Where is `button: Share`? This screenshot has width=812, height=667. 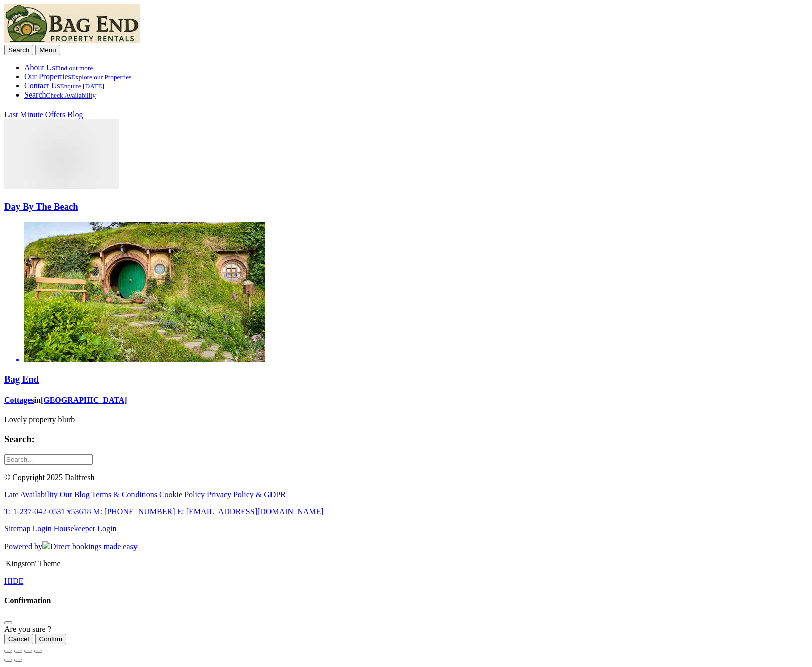
button: Share is located at coordinates (18, 651).